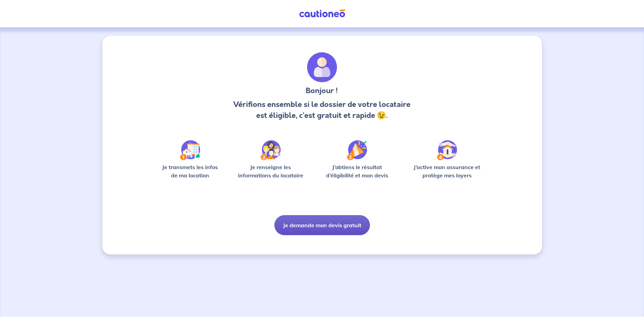 Image resolution: width=644 pixels, height=318 pixels. What do you see at coordinates (322, 225) in the screenshot?
I see `button: Je demande mon devis gratuit` at bounding box center [322, 225].